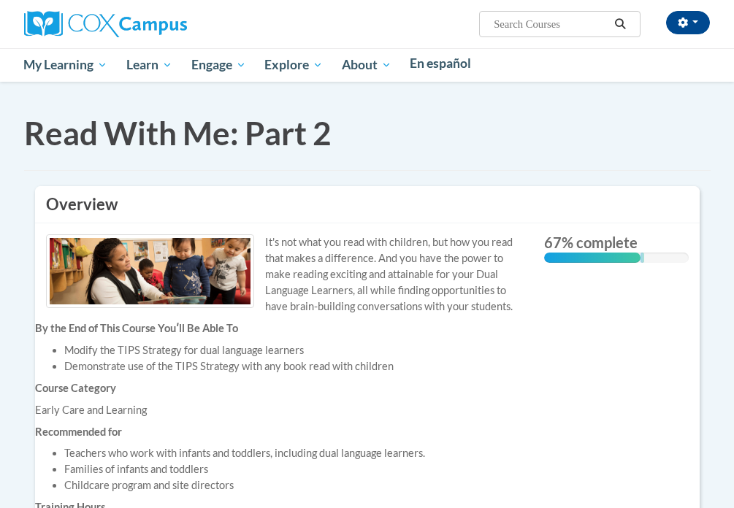 This screenshot has height=508, width=734. What do you see at coordinates (66, 65) in the screenshot?
I see `a: My Learning` at bounding box center [66, 65].